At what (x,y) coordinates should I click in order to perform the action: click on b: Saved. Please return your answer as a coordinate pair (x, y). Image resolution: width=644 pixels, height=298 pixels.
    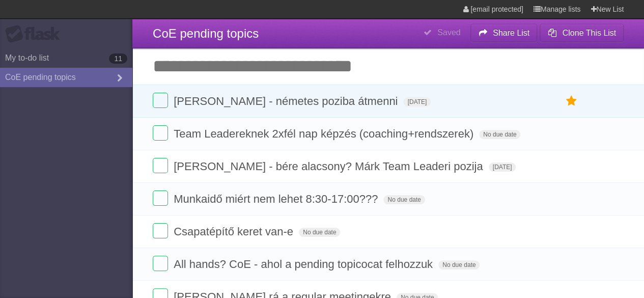
    Looking at the image, I should click on (448, 32).